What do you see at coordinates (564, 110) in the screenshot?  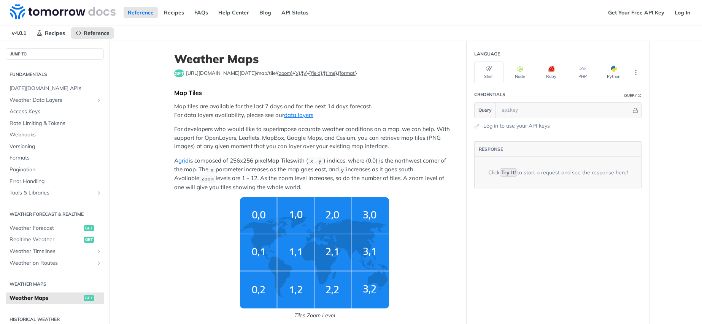 I see `input: apikey` at bounding box center [564, 110].